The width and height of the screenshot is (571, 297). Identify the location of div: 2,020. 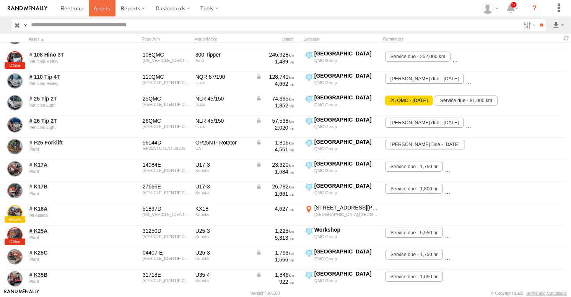
(275, 128).